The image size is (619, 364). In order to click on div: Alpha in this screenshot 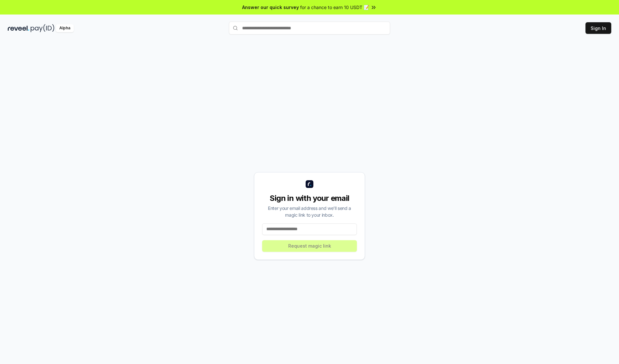, I will do `click(65, 28)`.